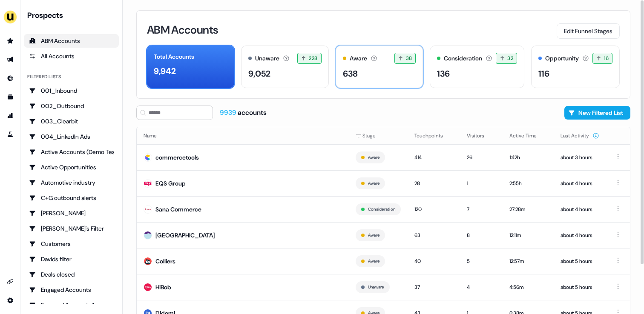 The width and height of the screenshot is (644, 314). Describe the element at coordinates (71, 167) in the screenshot. I see `div: Active Opportunities` at that location.